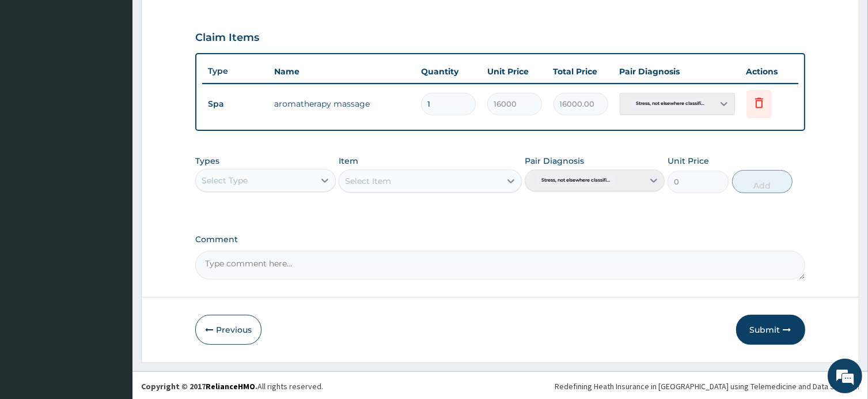  I want to click on th: Actions, so click(770, 71).